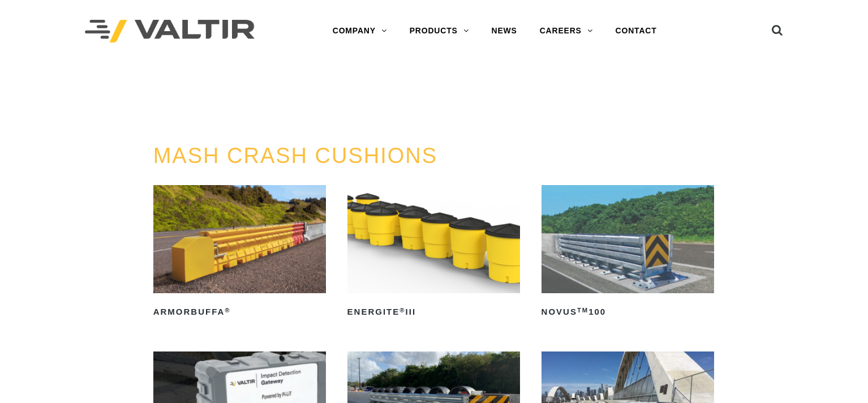  I want to click on a: NEWS, so click(503, 31).